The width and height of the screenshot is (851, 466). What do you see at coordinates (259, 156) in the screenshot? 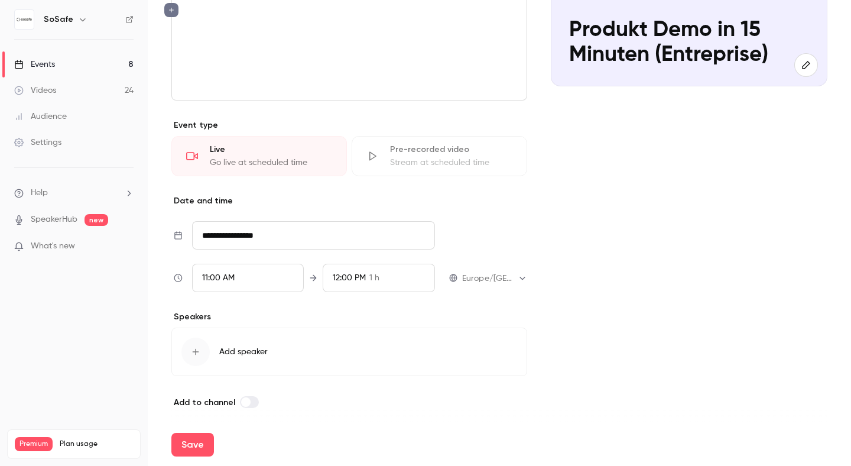
I see `div: LiveGo live at scheduled time` at bounding box center [259, 156].